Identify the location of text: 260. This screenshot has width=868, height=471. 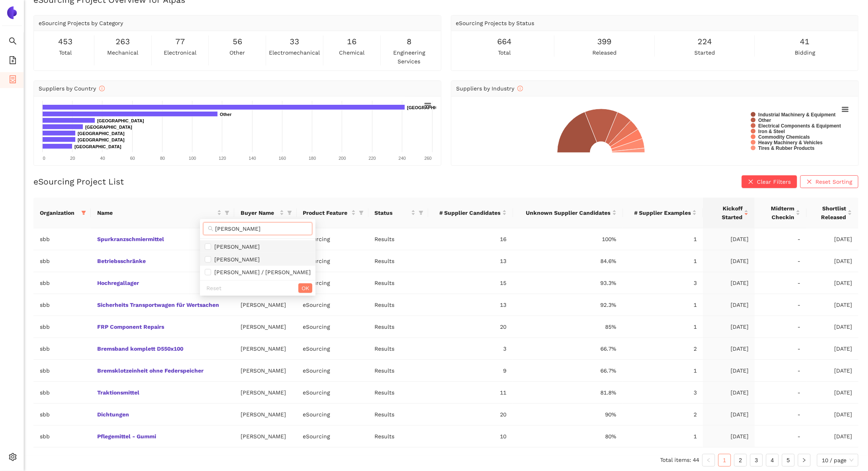
(428, 158).